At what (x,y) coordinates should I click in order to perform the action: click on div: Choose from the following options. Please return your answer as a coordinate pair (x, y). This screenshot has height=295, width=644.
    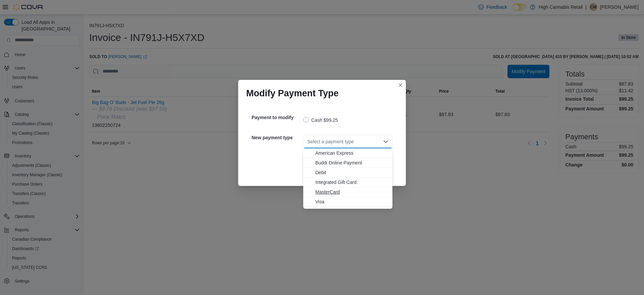
    Looking at the image, I should click on (348, 177).